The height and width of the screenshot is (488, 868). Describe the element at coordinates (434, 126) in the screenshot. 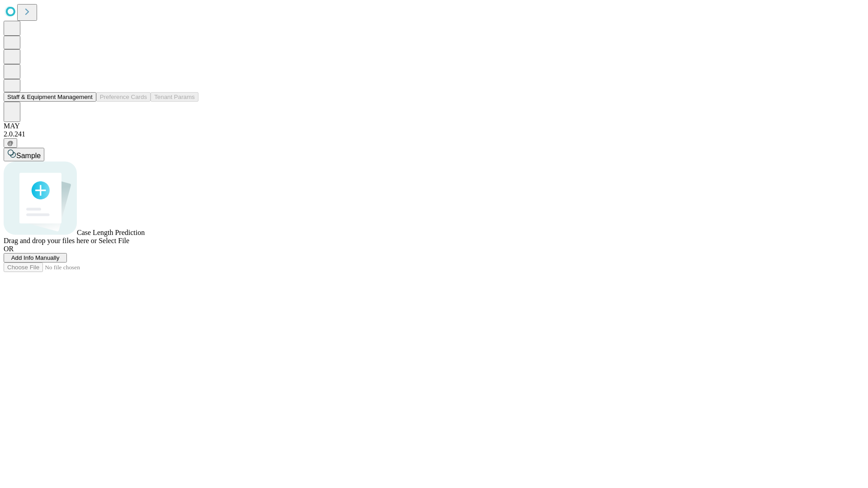

I see `div: MAY` at that location.